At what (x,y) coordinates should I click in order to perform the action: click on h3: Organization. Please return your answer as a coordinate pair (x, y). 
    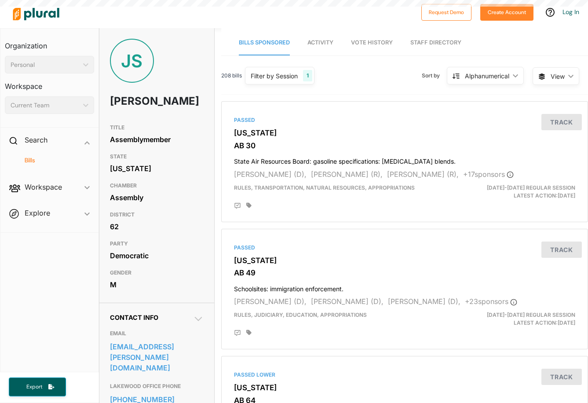
    Looking at the image, I should click on (49, 43).